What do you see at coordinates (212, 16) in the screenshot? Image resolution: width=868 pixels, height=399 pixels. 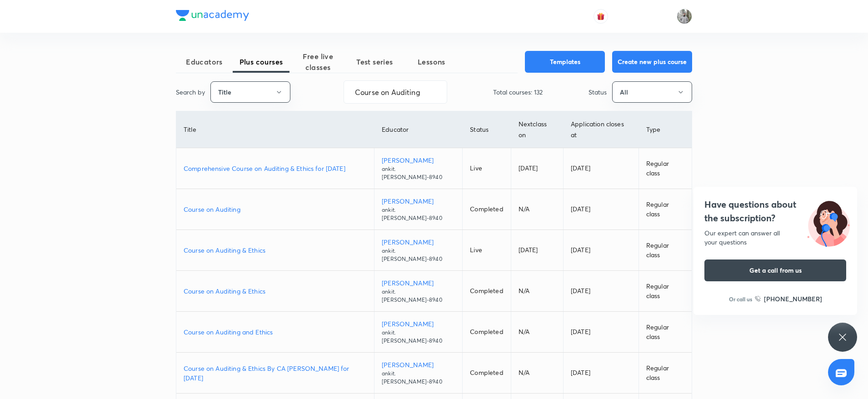 I see `img: Company Logo` at bounding box center [212, 16].